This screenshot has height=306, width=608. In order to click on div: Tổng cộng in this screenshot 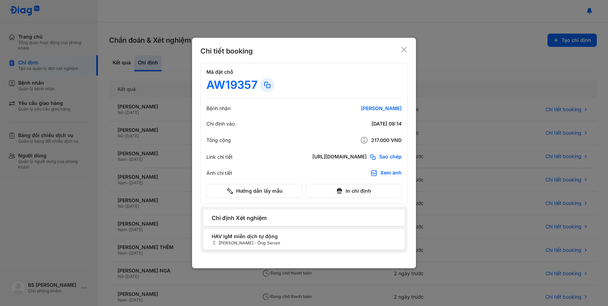, I will do `click(219, 140)`.